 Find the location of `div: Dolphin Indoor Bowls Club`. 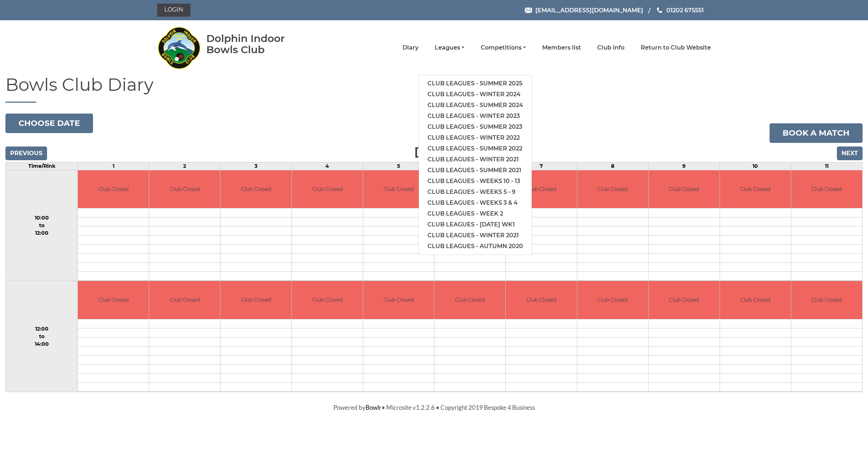

div: Dolphin Indoor Bowls Club is located at coordinates (257, 44).